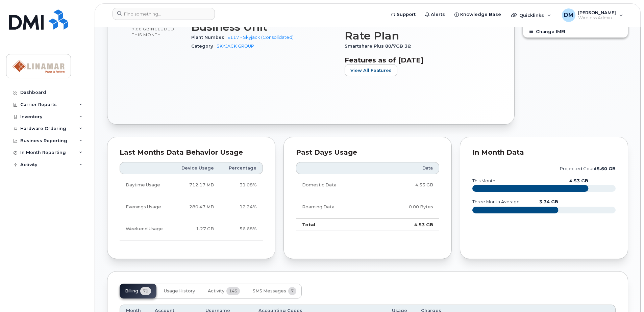 The image size is (644, 312). I want to click on text: 3.34 GB, so click(549, 202).